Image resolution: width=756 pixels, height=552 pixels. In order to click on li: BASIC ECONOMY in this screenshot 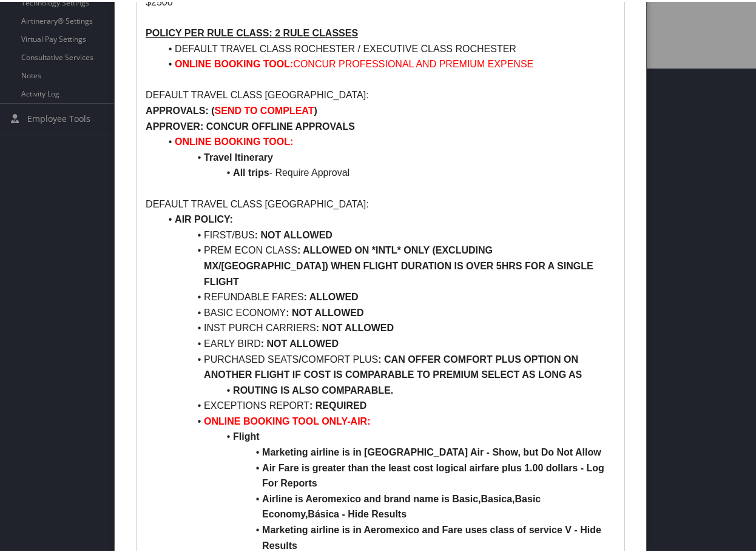, I will do `click(387, 311)`.